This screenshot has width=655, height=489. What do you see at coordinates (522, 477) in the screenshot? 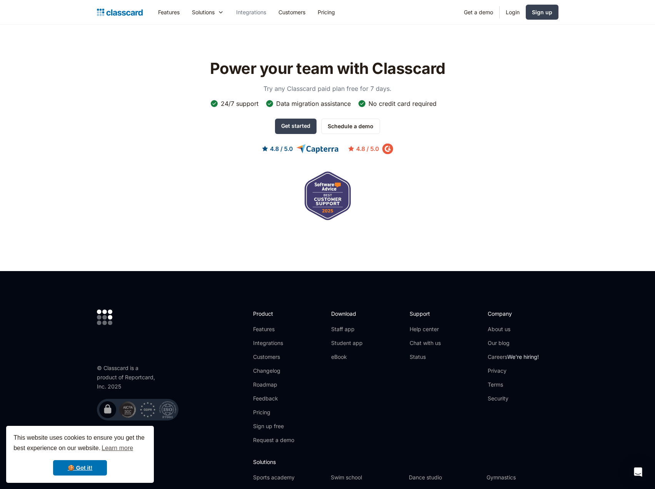
I see `a: Gymnastics` at bounding box center [522, 477].